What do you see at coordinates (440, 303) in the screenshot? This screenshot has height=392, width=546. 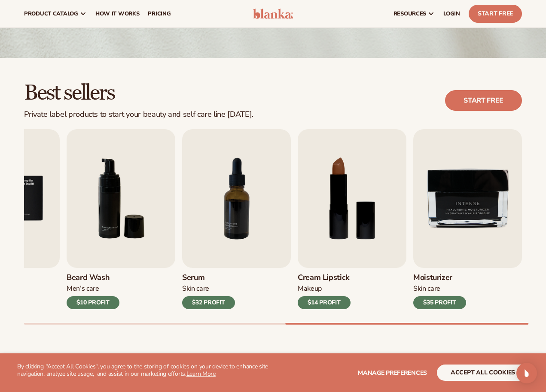 I see `div: $35 PROFIT` at bounding box center [440, 303].